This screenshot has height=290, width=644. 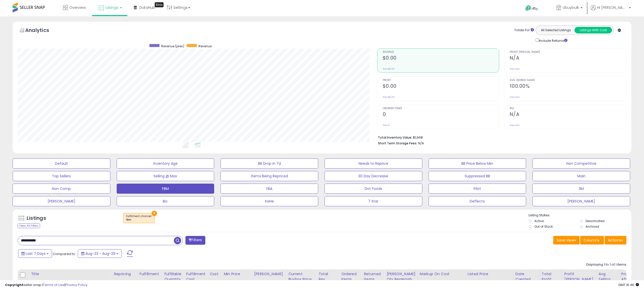 What do you see at coordinates (124, 274) in the screenshot?
I see `div: Repricing` at bounding box center [124, 274].